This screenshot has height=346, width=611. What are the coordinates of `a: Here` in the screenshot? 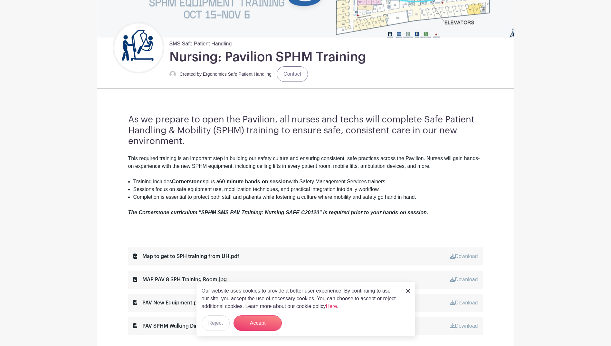 It's located at (332, 306).